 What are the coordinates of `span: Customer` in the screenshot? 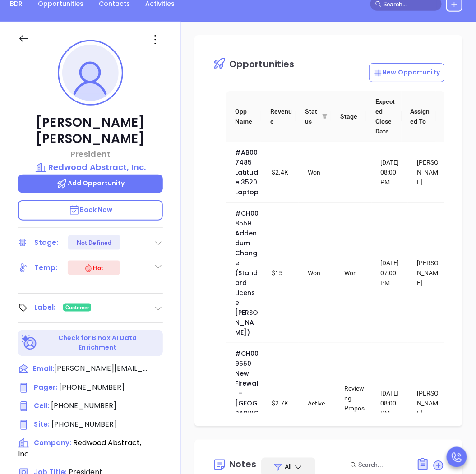 It's located at (77, 307).